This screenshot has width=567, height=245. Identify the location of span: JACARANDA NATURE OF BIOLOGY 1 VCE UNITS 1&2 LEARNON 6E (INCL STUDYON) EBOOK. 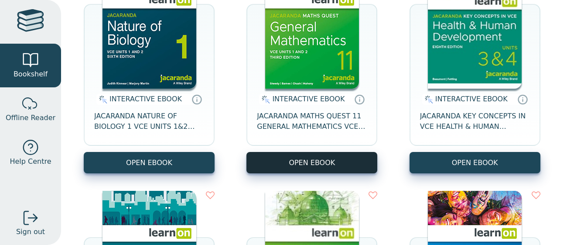
(149, 121).